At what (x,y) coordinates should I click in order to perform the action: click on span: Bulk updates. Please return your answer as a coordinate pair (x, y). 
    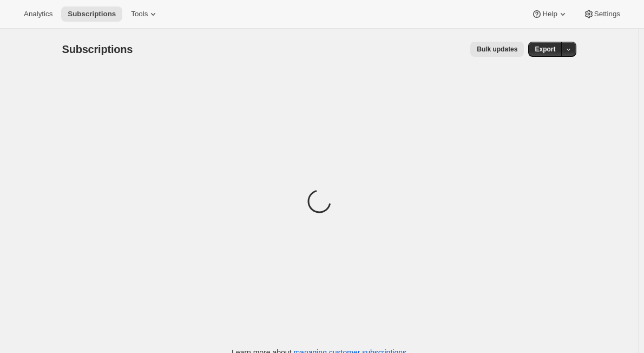
    Looking at the image, I should click on (497, 49).